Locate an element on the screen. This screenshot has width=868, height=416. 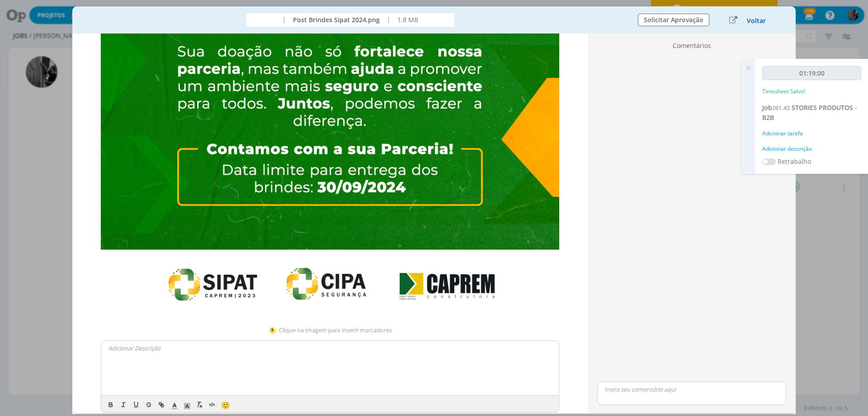
span: 261.42 is located at coordinates (780, 108).